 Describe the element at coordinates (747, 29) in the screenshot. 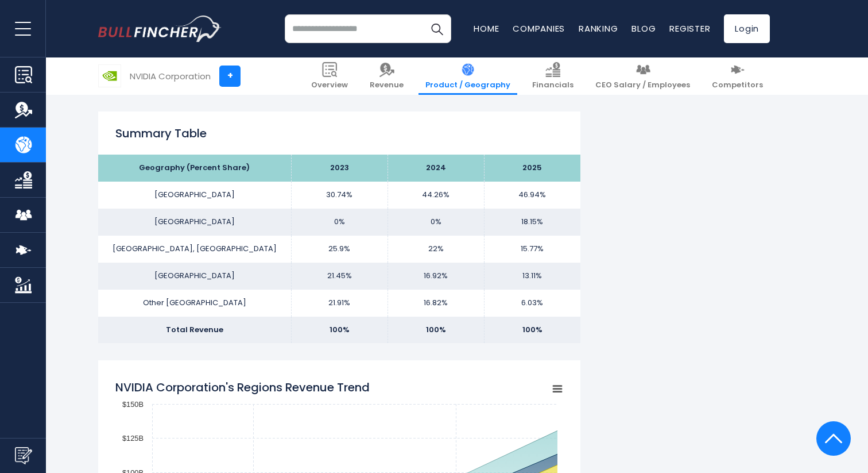

I see `a: Login` at that location.